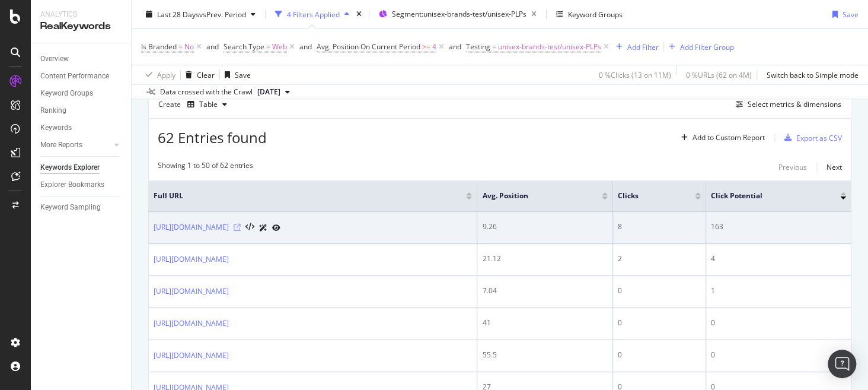 Image resolution: width=868 pixels, height=390 pixels. What do you see at coordinates (545, 323) in the screenshot?
I see `div: 41` at bounding box center [545, 323].